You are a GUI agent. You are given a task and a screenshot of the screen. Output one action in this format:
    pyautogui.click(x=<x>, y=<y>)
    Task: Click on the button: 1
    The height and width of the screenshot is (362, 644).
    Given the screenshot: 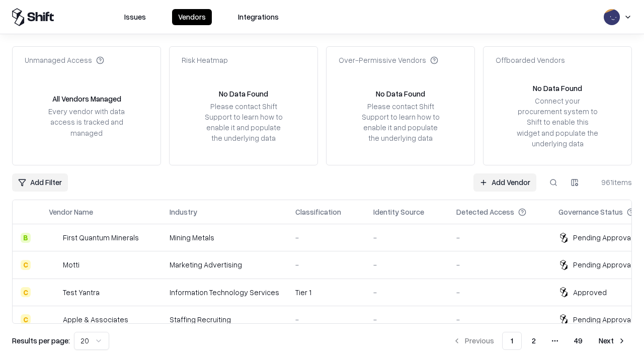 What is the action you would take?
    pyautogui.click(x=511, y=341)
    